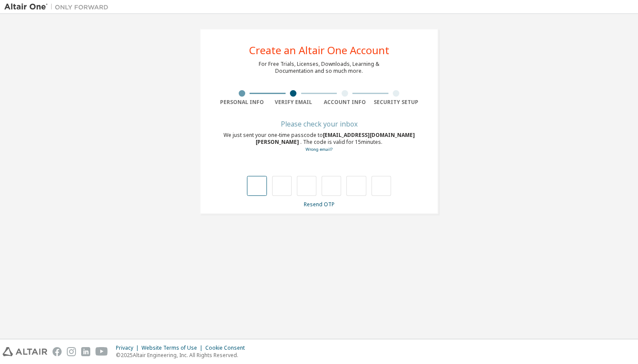  What do you see at coordinates (71, 352) in the screenshot?
I see `img: instagram.svg` at bounding box center [71, 352].